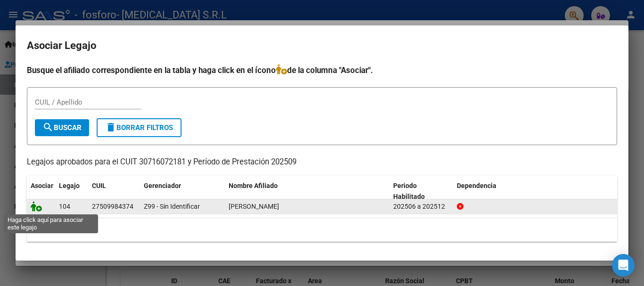 The image size is (644, 286). Describe the element at coordinates (253, 206) in the screenshot. I see `span: MIRANDA MARIA JOSE` at that location.